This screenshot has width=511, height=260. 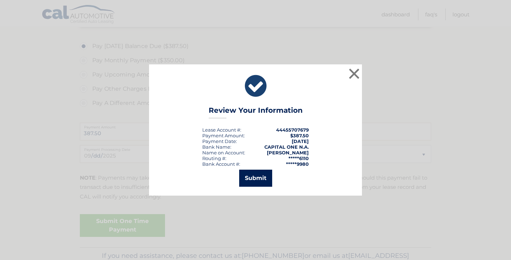 I want to click on strong: 44455707679, so click(x=293, y=130).